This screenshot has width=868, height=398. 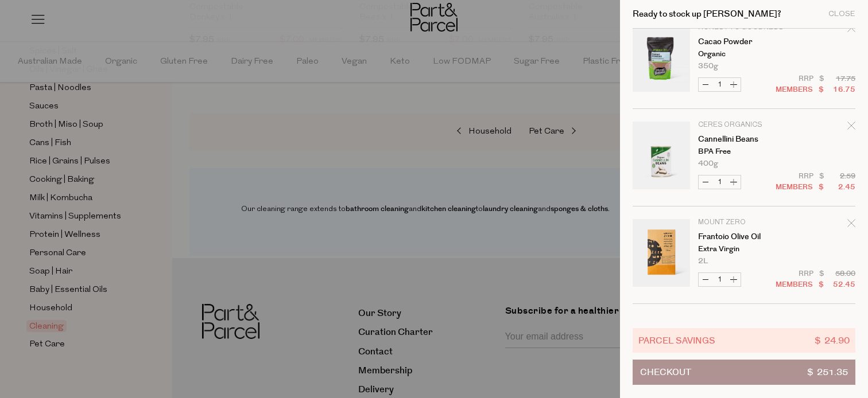 What do you see at coordinates (742, 151) in the screenshot?
I see `p: BPA Free` at bounding box center [742, 151].